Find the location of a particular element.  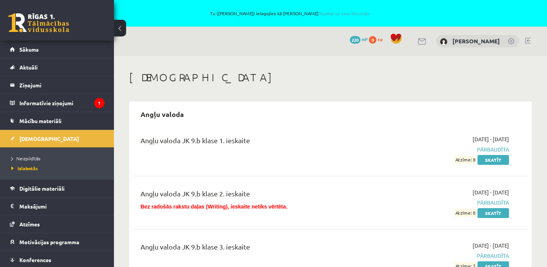

a: 0 xp is located at coordinates (378, 39).